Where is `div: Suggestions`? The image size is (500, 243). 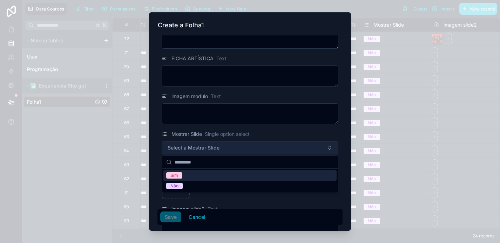 div: Suggestions is located at coordinates (250, 181).